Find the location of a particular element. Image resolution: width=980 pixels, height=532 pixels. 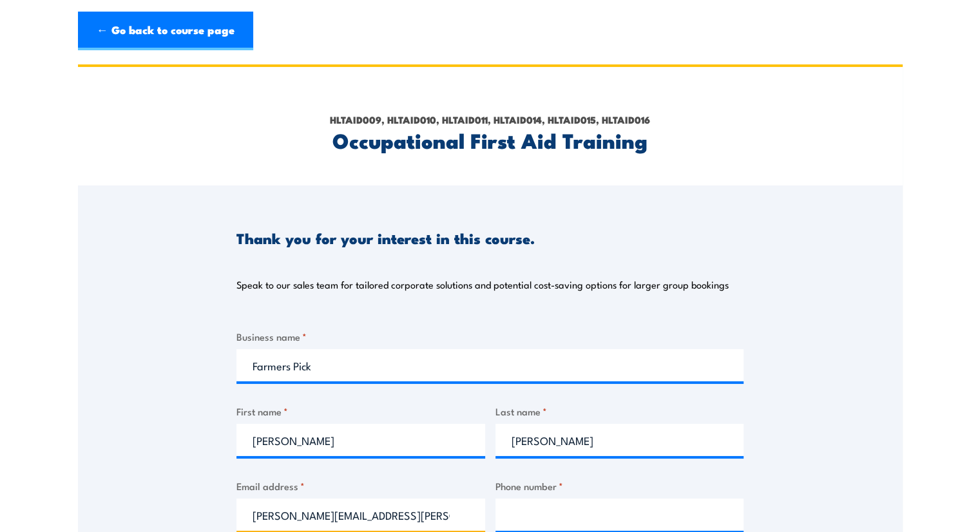

label: Last name is located at coordinates (620, 411).